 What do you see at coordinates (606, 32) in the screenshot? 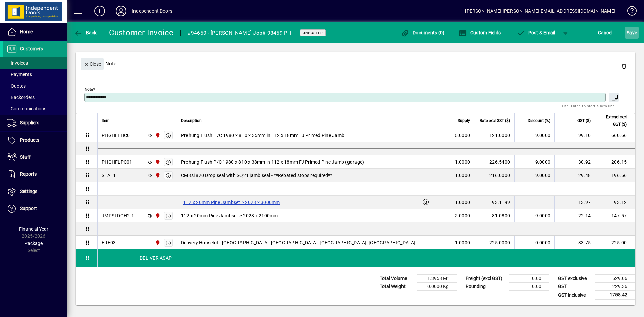
I see `button: Cancel` at bounding box center [606, 32].